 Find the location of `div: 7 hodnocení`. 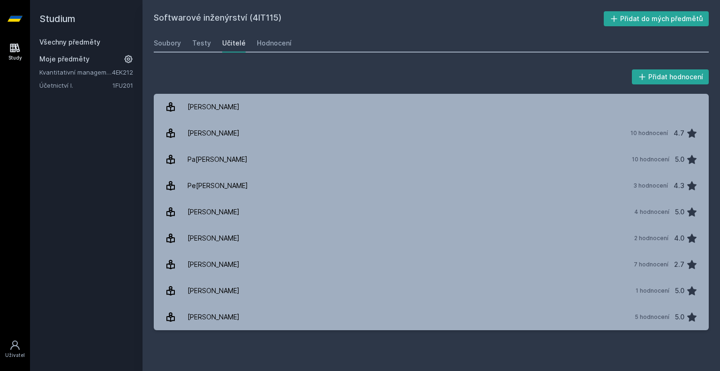

div: 7 hodnocení is located at coordinates (651, 264).